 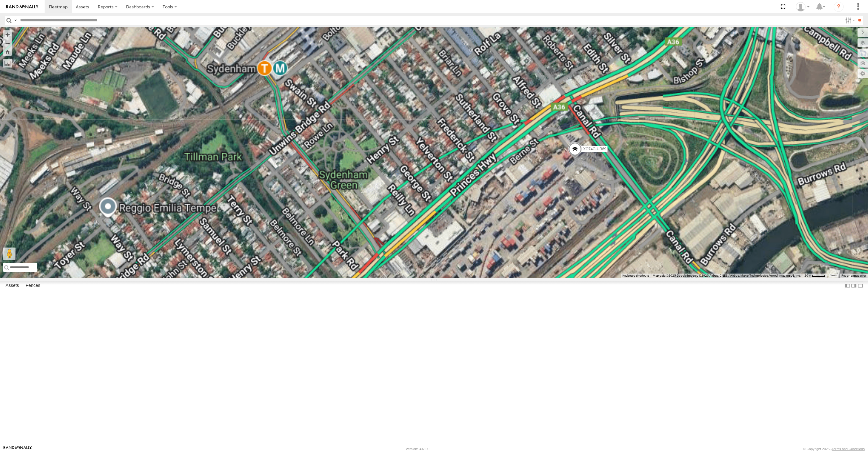 What do you see at coordinates (12, 286) in the screenshot?
I see `label: Assets` at bounding box center [12, 286].